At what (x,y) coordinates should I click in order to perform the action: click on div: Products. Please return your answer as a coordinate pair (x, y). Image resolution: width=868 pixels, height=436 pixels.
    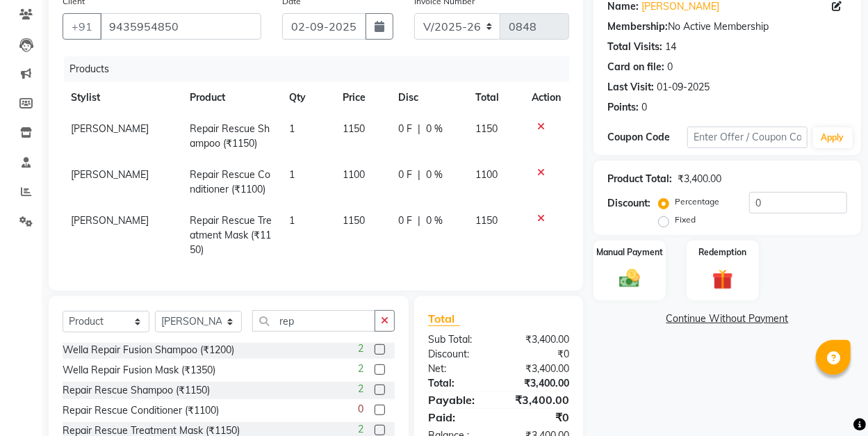
    Looking at the image, I should click on (322, 69).